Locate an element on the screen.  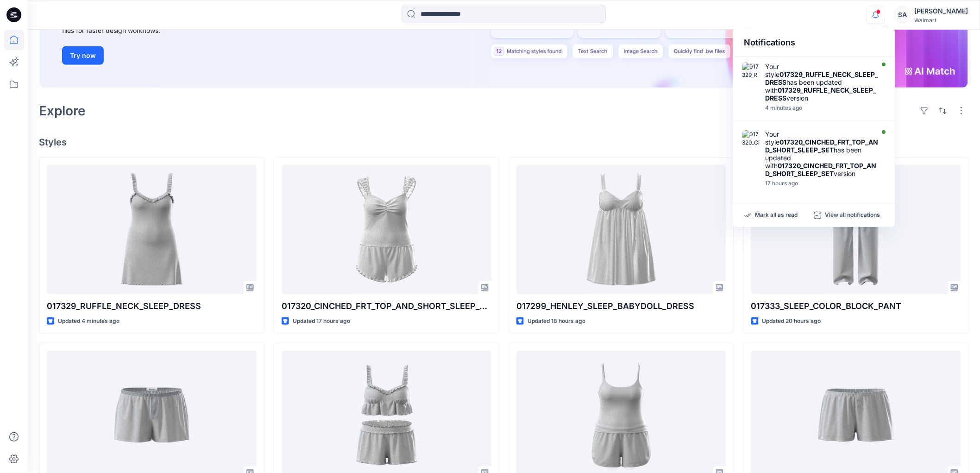
a: 017299_HENLEY_SLEEP_BABYDOLL_DRESS is located at coordinates (622, 230).